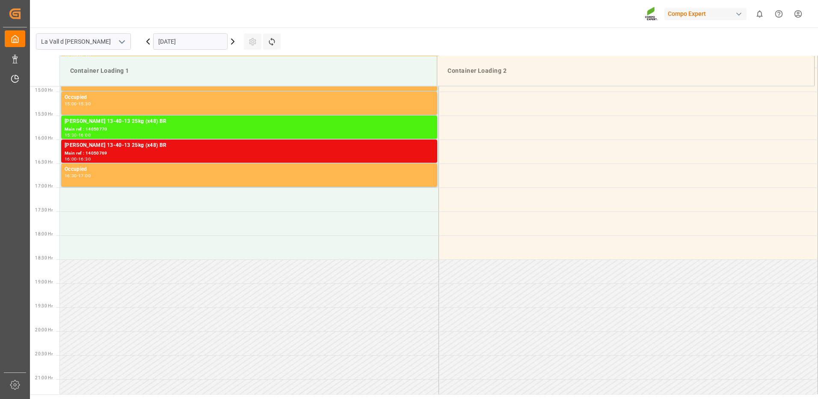  What do you see at coordinates (44, 377) in the screenshot?
I see `span: 21:00 Hr` at bounding box center [44, 377].